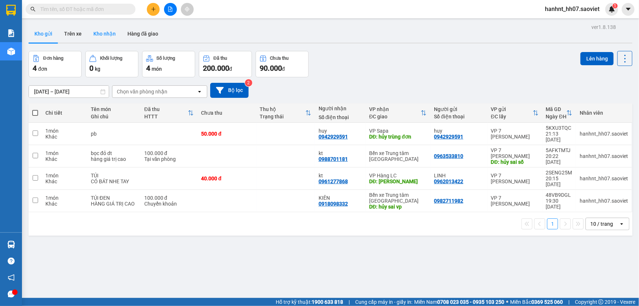  Describe the element at coordinates (11, 33) in the screenshot. I see `img: solution-icon` at that location.